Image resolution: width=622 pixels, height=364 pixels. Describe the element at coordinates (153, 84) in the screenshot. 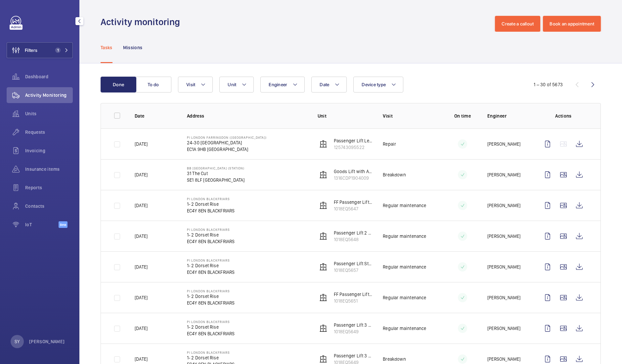

I see `button: To do` at that location.